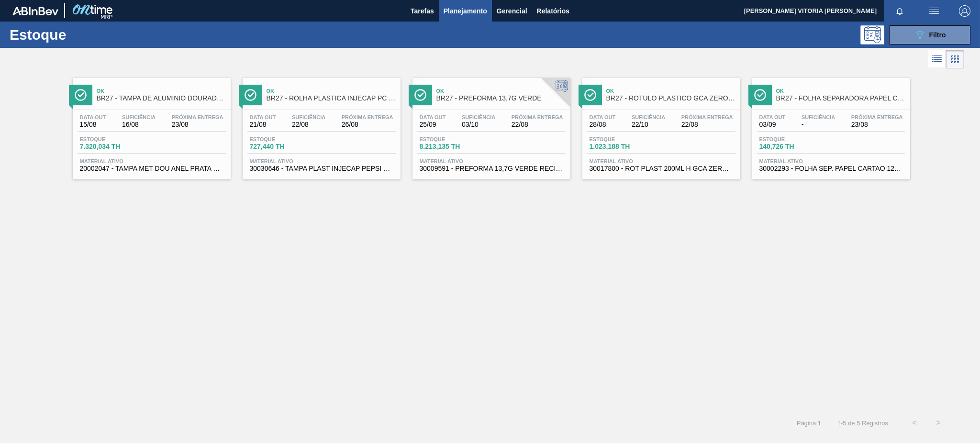  Describe the element at coordinates (433, 124) in the screenshot. I see `span: 25/09` at that location.